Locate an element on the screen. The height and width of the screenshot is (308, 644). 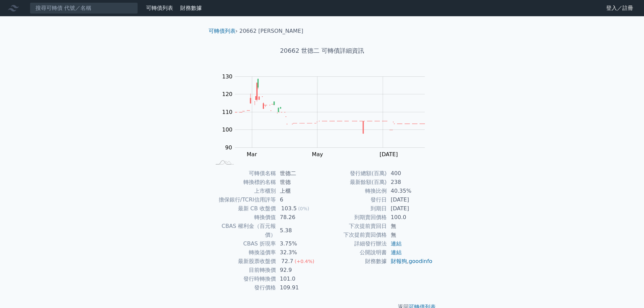
td: 發行價格 is located at coordinates (243, 288).